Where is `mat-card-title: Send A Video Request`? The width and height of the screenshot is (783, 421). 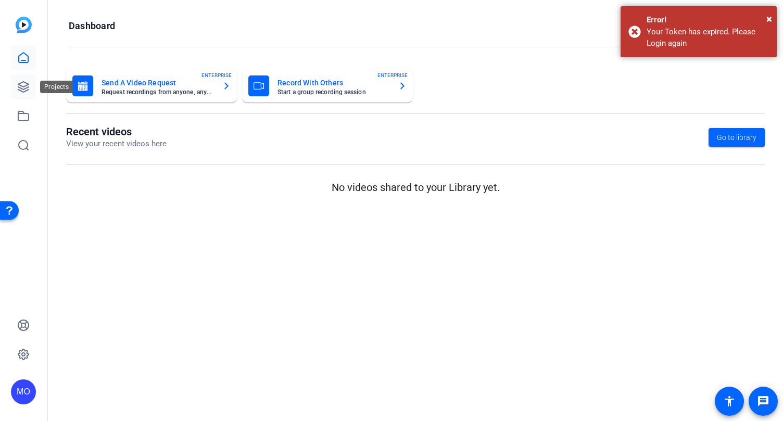 mat-card-title: Send A Video Request is located at coordinates (158, 83).